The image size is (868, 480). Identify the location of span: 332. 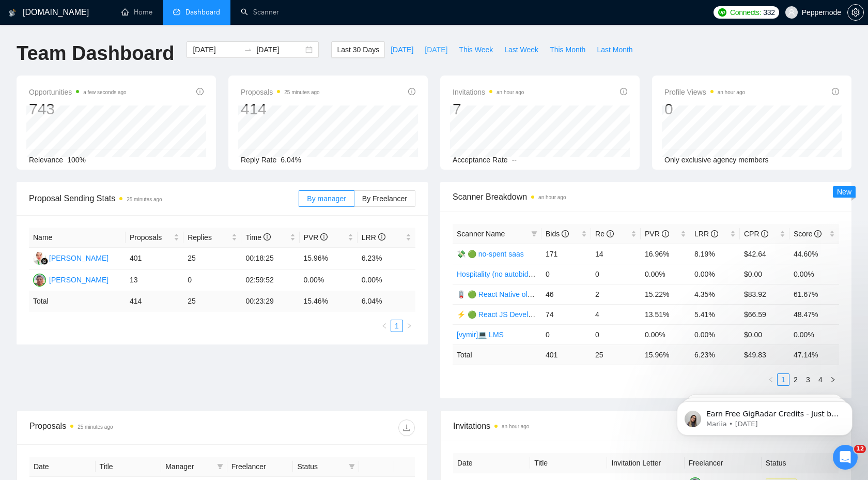
(769, 13).